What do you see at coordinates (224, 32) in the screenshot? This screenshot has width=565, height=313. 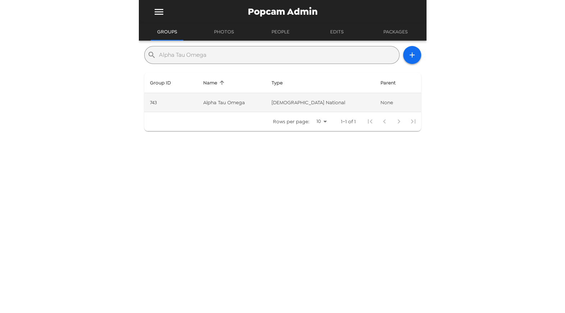 I see `button: Photos` at bounding box center [224, 32].